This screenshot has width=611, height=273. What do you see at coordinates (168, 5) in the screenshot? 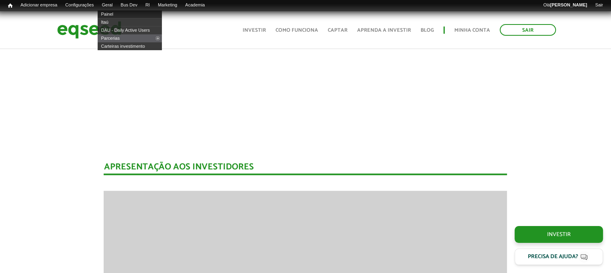
I see `a: Marketing` at bounding box center [168, 5].